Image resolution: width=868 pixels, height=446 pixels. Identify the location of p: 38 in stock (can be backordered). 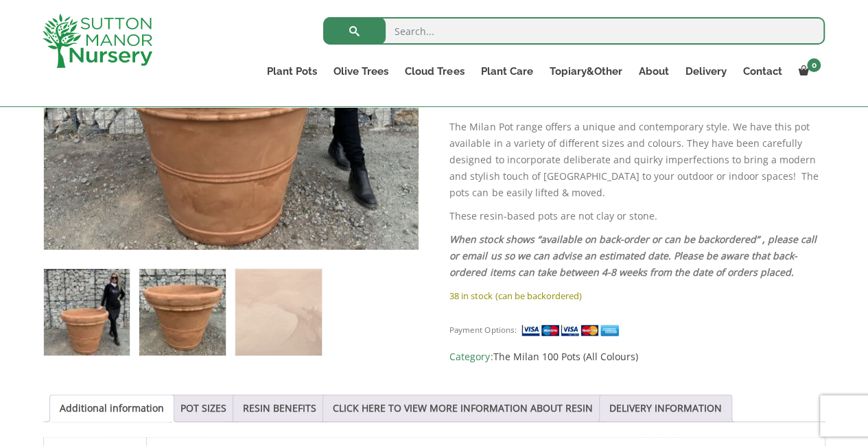
(637, 295).